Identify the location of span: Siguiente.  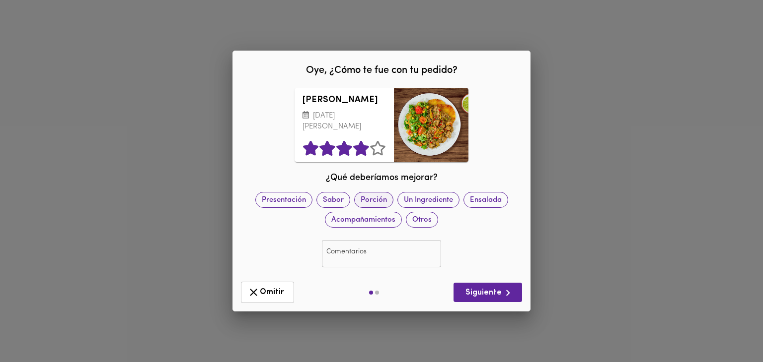
(488, 293).